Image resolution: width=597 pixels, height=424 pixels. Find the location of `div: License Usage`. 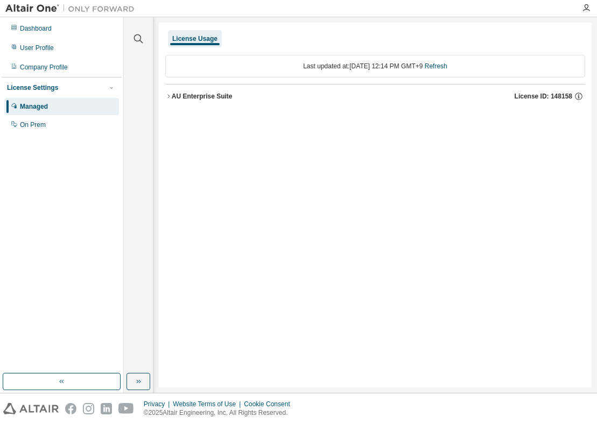

div: License Usage is located at coordinates (195, 39).